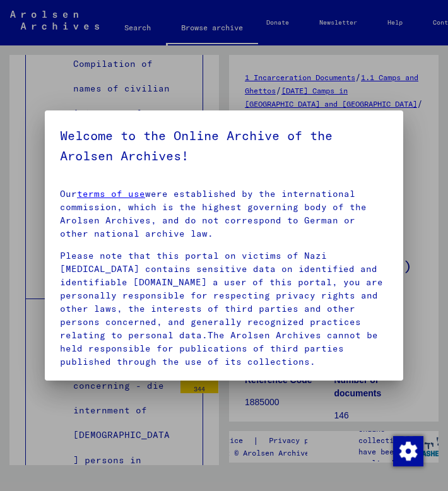 Image resolution: width=448 pixels, height=491 pixels. What do you see at coordinates (408, 451) in the screenshot?
I see `img: Change consent` at bounding box center [408, 451].